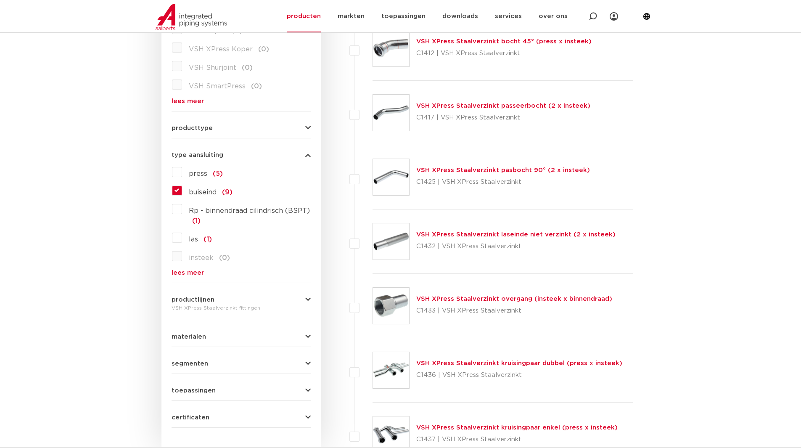  Describe the element at coordinates (504, 53) in the screenshot. I see `p: C1412 | VSH XPress Staalverzinkt` at that location.